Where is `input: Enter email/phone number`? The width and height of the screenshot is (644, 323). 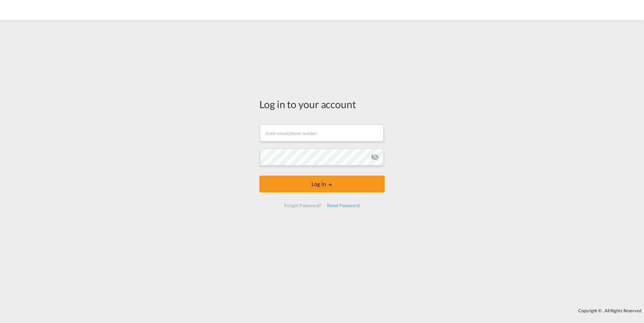
input: Enter email/phone number is located at coordinates (322, 133).